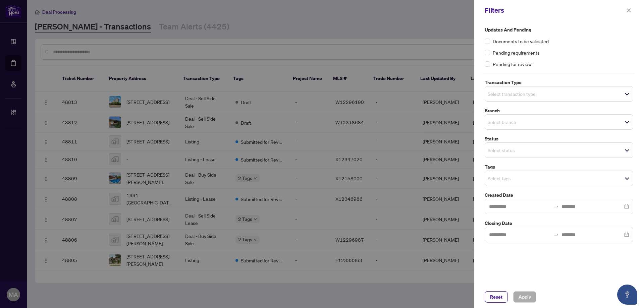 The image size is (644, 308). I want to click on label: Tags, so click(559, 167).